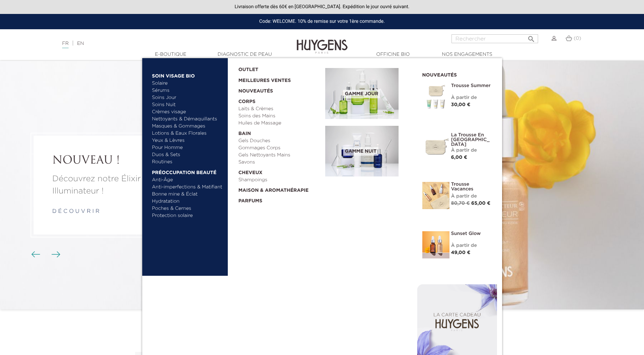  Describe the element at coordinates (481, 204) in the screenshot. I see `span: 65,00 €` at that location.